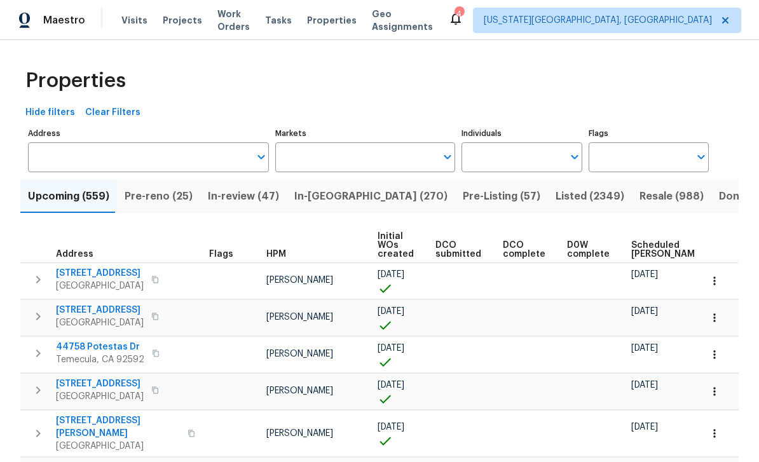 Image resolution: width=759 pixels, height=462 pixels. Describe the element at coordinates (395, 245) in the screenshot. I see `span: Initial WOs created` at that location.